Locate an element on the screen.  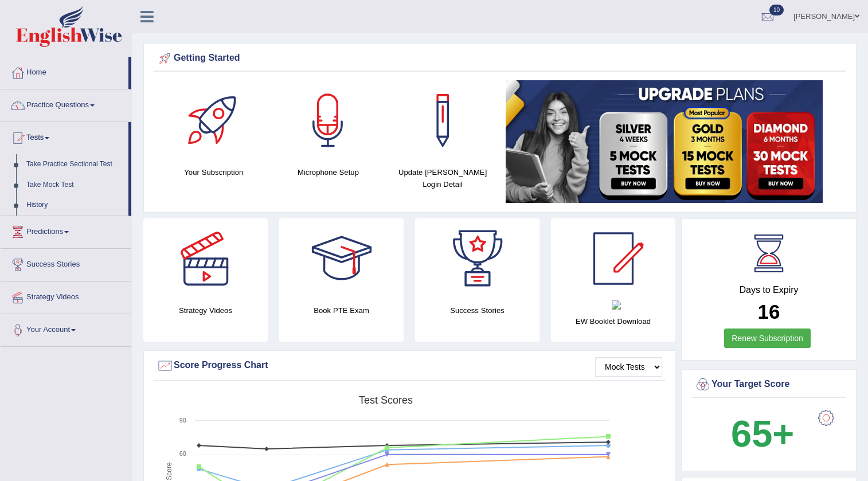
a: Renew Subscription is located at coordinates (767, 338).